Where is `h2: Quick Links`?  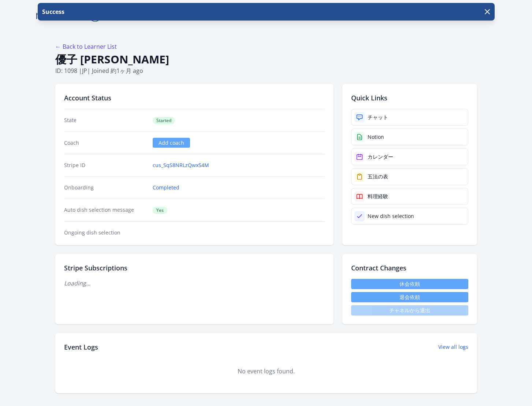 h2: Quick Links is located at coordinates (410, 98).